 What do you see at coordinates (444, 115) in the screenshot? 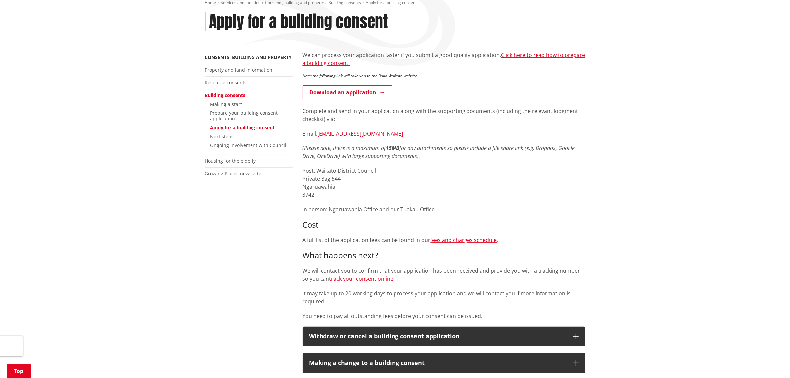
I see `p: Complete and send in your application along with the supporting documents (including the relevant...` at bounding box center [444, 115].